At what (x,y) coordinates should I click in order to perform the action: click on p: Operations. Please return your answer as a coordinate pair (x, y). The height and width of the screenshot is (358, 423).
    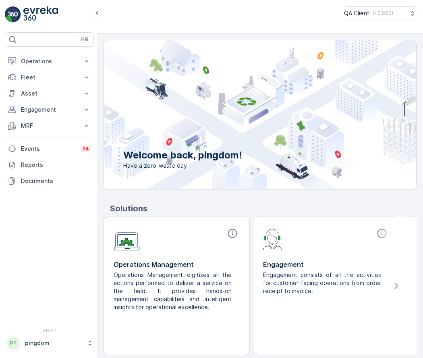
    Looking at the image, I should click on (49, 61).